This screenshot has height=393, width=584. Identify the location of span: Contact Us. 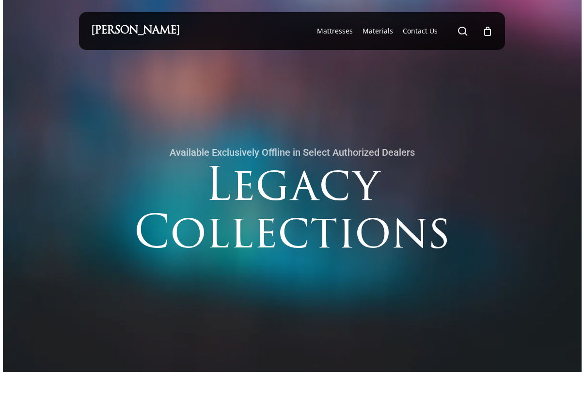
(420, 31).